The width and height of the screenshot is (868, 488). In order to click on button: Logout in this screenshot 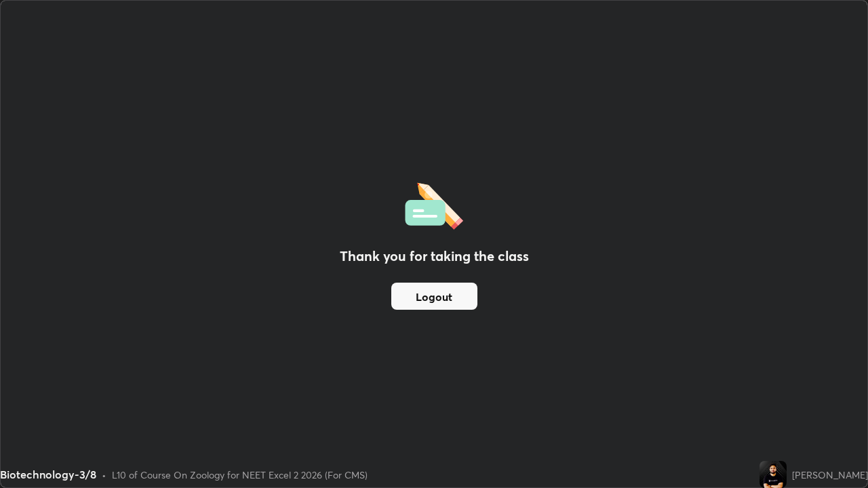, I will do `click(434, 296)`.